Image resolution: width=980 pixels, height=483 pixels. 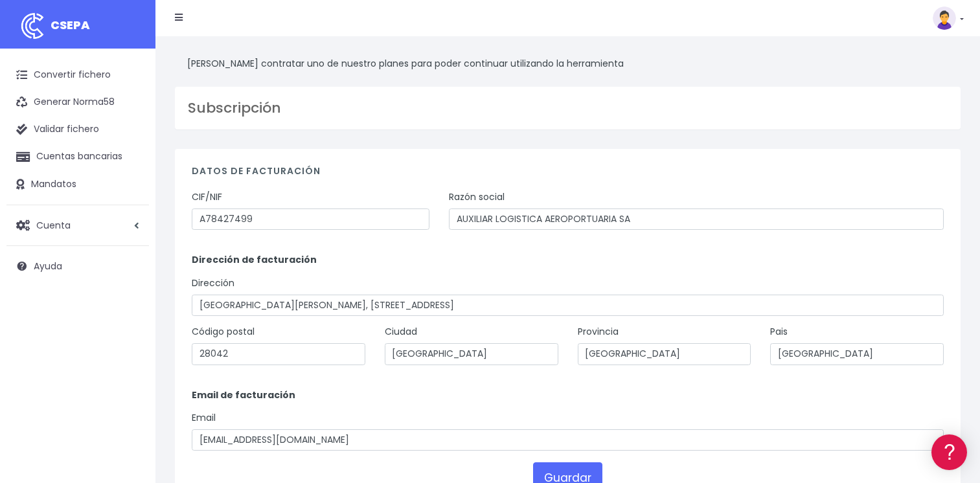 I want to click on a: Cuentas bancarias, so click(x=77, y=157).